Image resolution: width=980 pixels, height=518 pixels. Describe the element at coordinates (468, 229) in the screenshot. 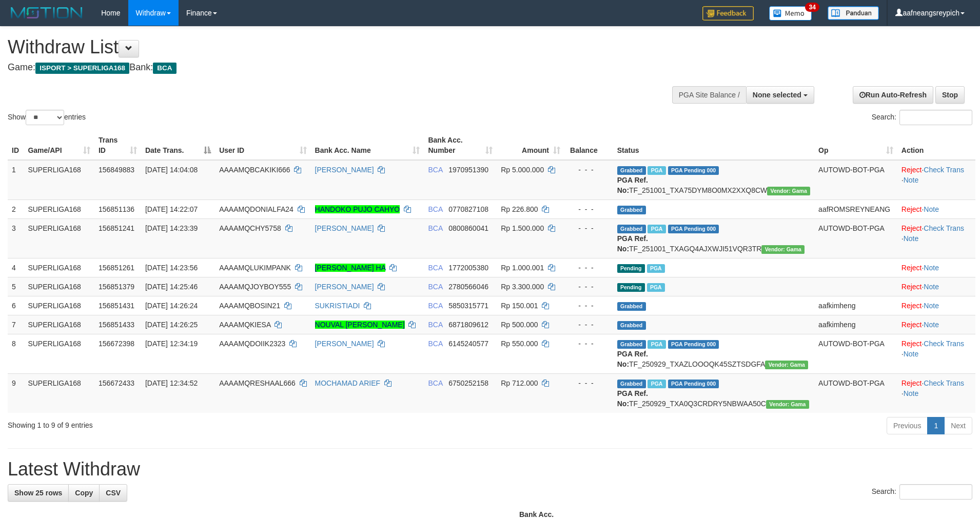

I see `span: Copy 0800860041 to clipboard` at that location.